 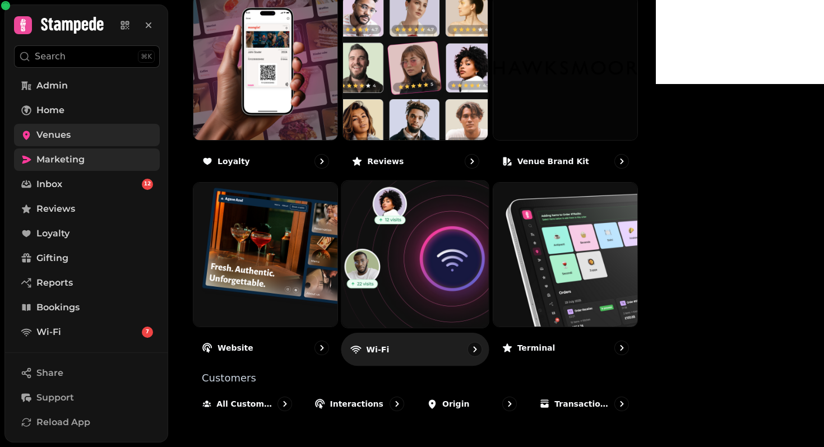 I want to click on p: Origin, so click(x=455, y=404).